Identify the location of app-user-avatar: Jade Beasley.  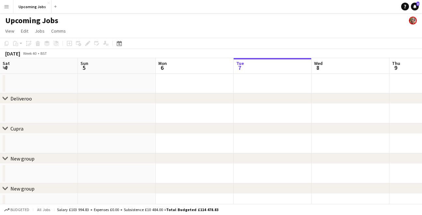
(413, 21).